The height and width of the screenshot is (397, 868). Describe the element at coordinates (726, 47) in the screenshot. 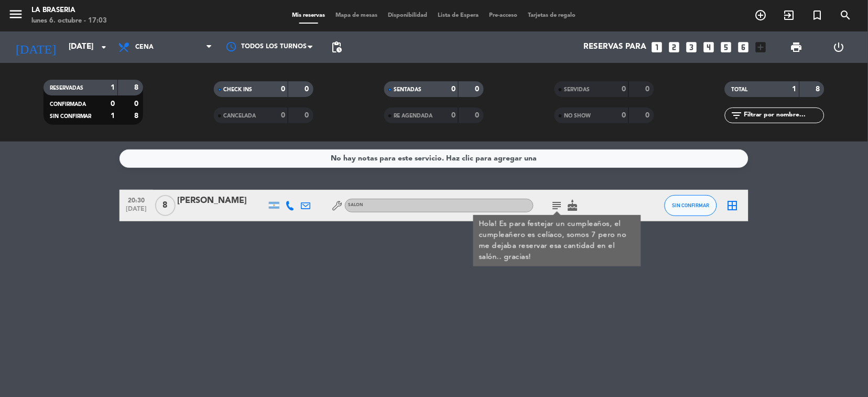

I see `i: looks_5` at that location.